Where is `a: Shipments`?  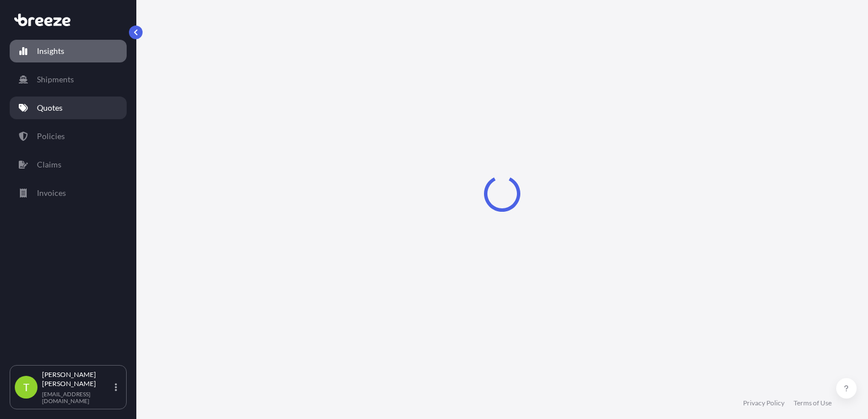 a: Shipments is located at coordinates (68, 79).